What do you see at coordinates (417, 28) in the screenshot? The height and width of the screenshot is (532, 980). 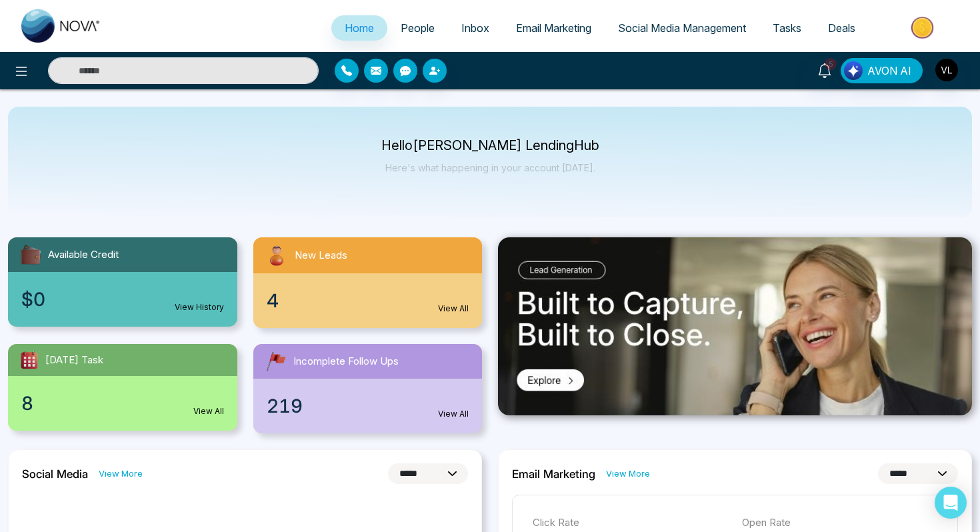 I see `a: People` at bounding box center [417, 28].